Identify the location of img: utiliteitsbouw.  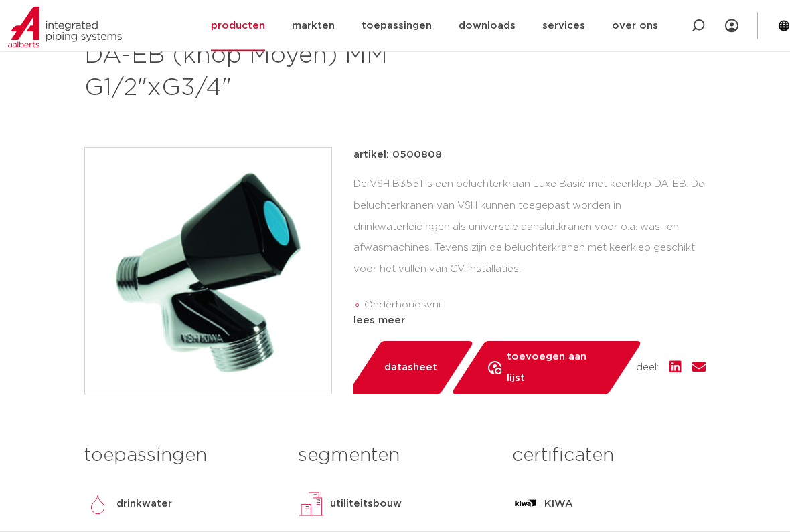
(311, 505).